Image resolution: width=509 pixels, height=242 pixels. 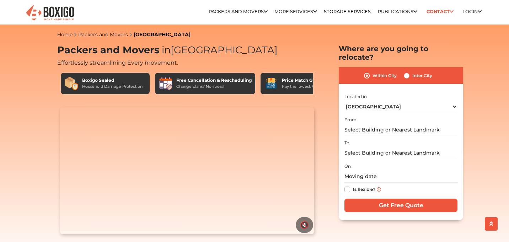 What do you see at coordinates (364, 189) in the screenshot?
I see `label: Is flexible?` at bounding box center [364, 189].